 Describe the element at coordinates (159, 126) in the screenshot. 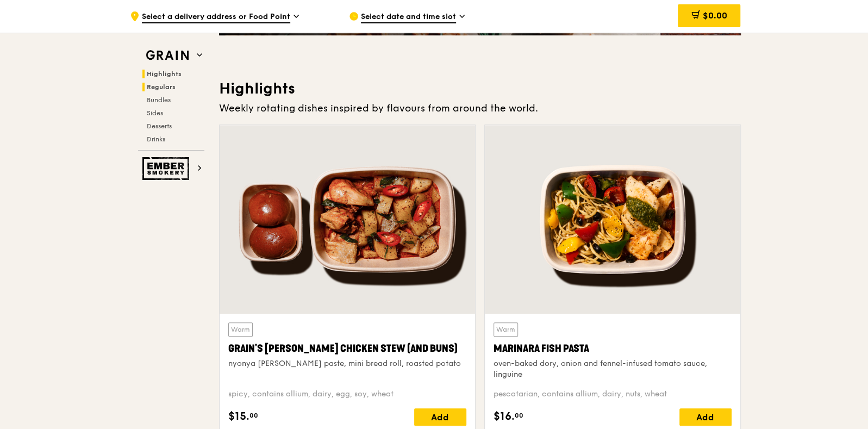

I see `span: Desserts` at that location.